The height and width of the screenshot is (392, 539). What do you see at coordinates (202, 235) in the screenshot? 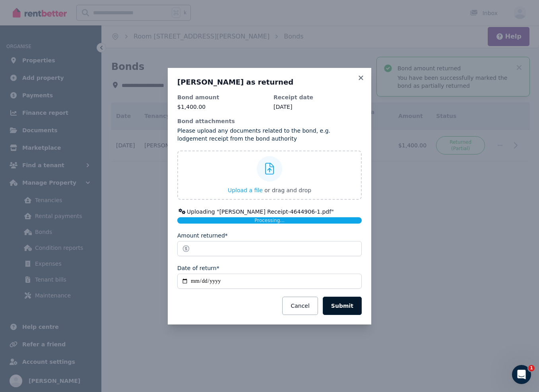
I see `label: Amount returned*` at bounding box center [202, 235].